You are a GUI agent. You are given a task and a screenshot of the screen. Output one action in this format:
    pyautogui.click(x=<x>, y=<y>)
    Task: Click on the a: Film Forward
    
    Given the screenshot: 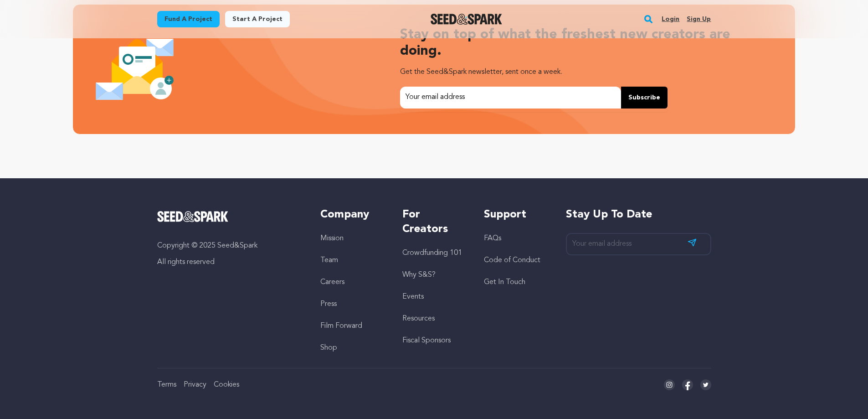 What is the action you would take?
    pyautogui.click(x=341, y=326)
    